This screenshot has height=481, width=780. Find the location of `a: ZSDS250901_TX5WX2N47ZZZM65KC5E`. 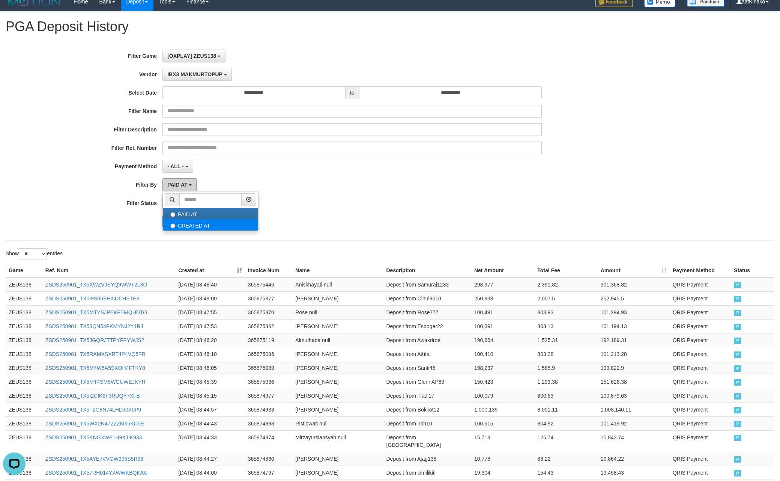

a: ZSDS250901_TX5WX2N47ZZZM65KC5E is located at coordinates (95, 423).